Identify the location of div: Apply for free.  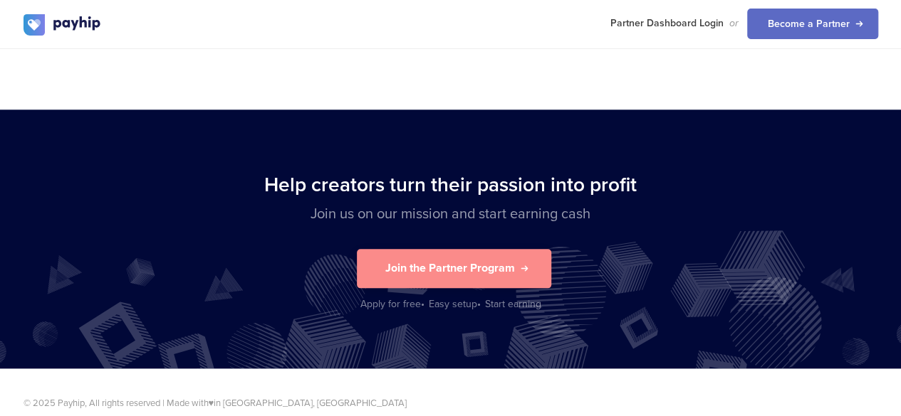
(393, 305).